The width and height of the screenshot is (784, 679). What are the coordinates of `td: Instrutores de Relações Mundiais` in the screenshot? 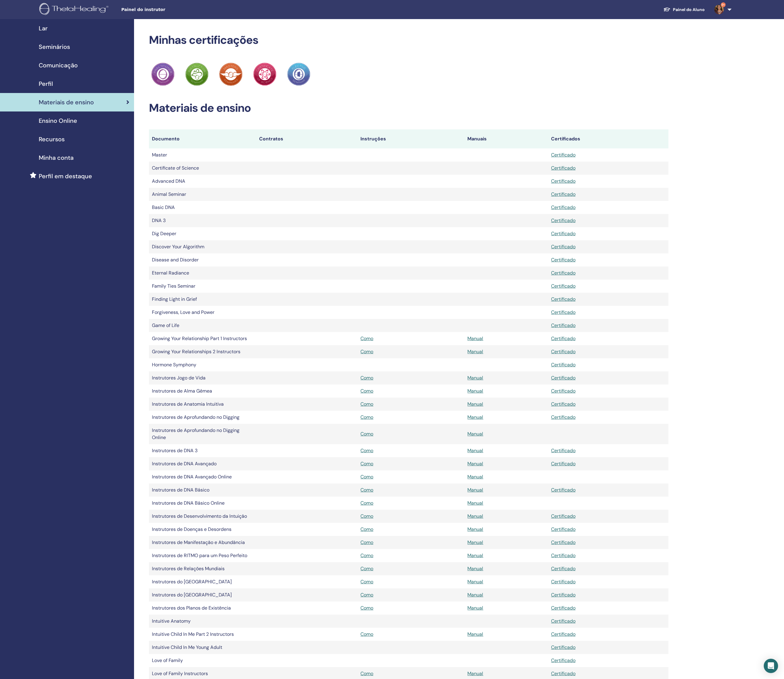 It's located at (203, 569).